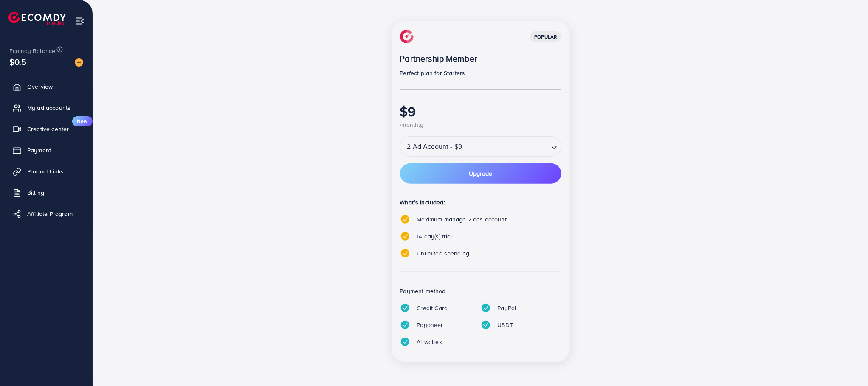  I want to click on a: Affiliate Program, so click(46, 214).